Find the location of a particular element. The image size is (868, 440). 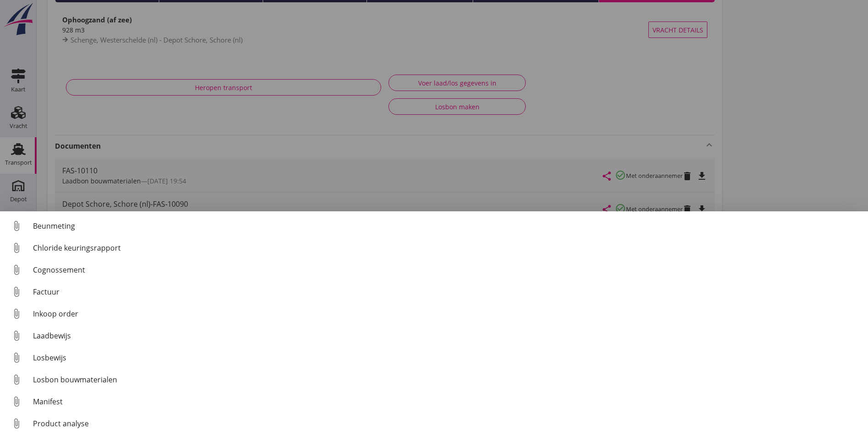

div: Losbewijs is located at coordinates (446, 357).